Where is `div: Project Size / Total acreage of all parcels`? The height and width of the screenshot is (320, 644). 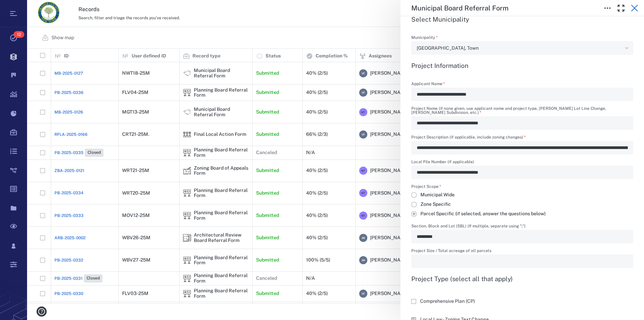 div: Project Size / Total acreage of all parcels is located at coordinates (522, 261).